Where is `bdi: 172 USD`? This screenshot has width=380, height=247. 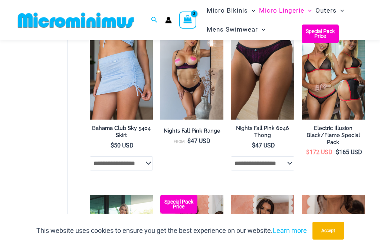
bdi: 172 USD is located at coordinates (319, 152).